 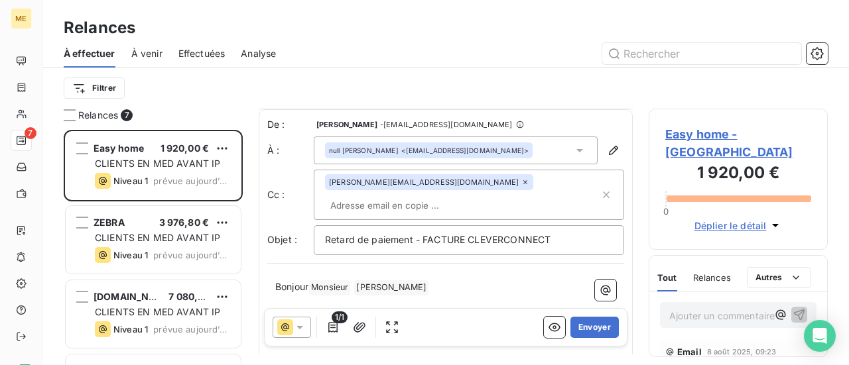 What do you see at coordinates (689, 352) in the screenshot?
I see `span: Email` at bounding box center [689, 352].